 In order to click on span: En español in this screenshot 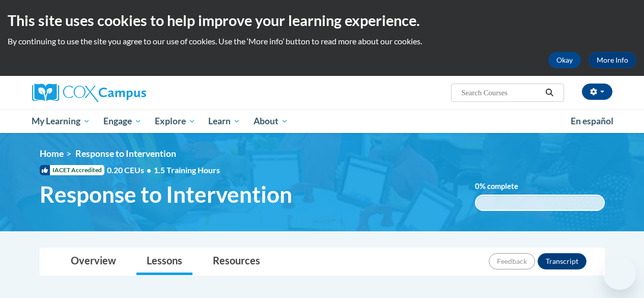, I will do `click(592, 121)`.